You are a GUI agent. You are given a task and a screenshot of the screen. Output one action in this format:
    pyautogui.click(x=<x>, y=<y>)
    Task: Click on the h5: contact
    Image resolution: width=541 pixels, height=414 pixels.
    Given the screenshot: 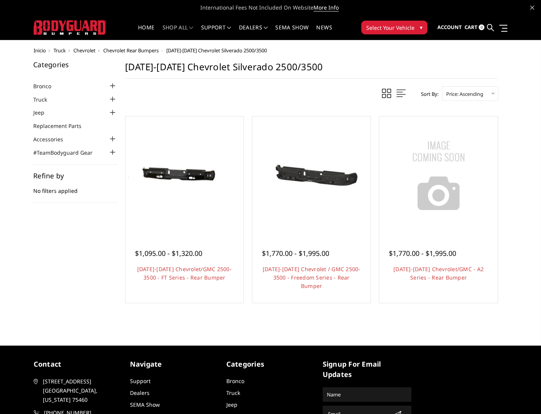 What is the action you would take?
    pyautogui.click(x=78, y=364)
    